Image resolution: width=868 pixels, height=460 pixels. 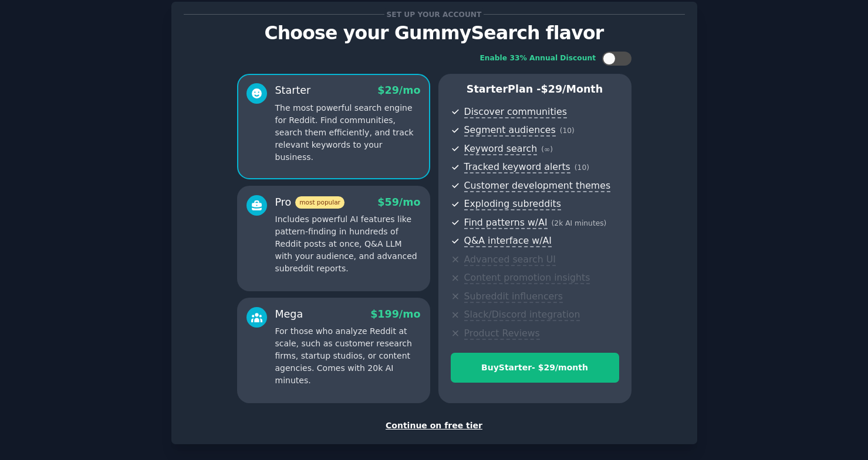 I want to click on div: Buy Starter - $ 29 /month, so click(x=535, y=368).